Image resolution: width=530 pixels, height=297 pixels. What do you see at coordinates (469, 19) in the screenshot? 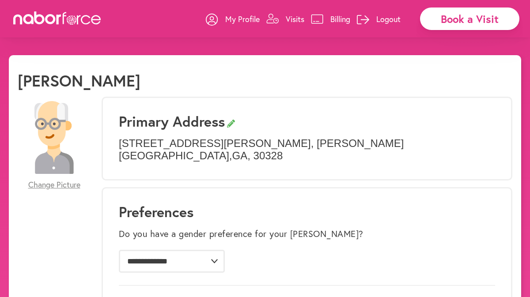
I see `div: Book a Visit` at bounding box center [469, 19].